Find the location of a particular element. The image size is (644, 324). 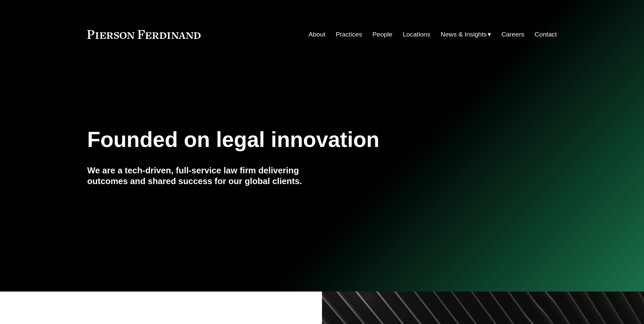

h1: Founded on legal innovation is located at coordinates (283, 140).